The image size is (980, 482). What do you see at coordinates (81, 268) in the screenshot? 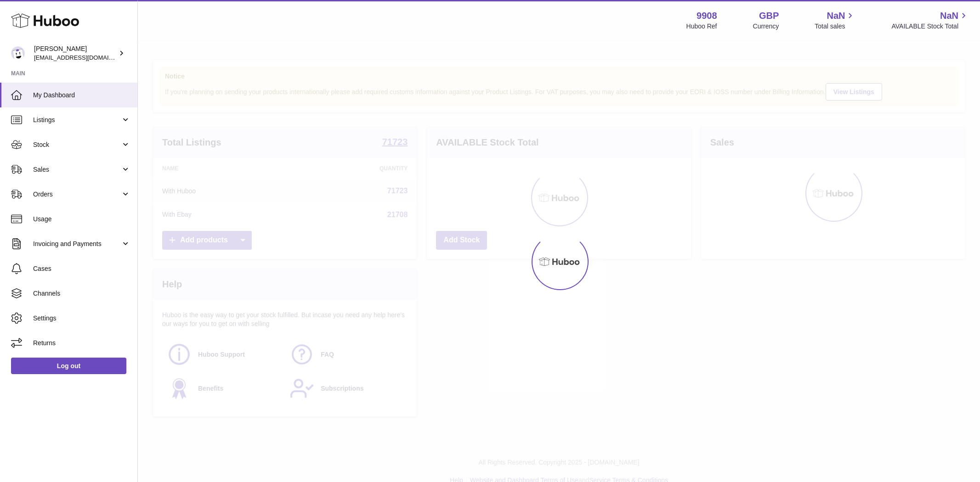
I see `span: Cases` at bounding box center [81, 268].